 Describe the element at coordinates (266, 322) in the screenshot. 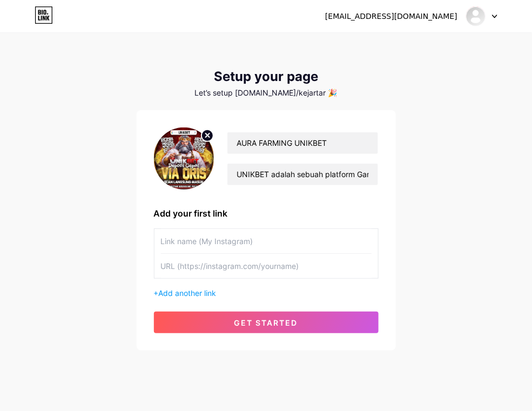

I see `button: get started` at that location.